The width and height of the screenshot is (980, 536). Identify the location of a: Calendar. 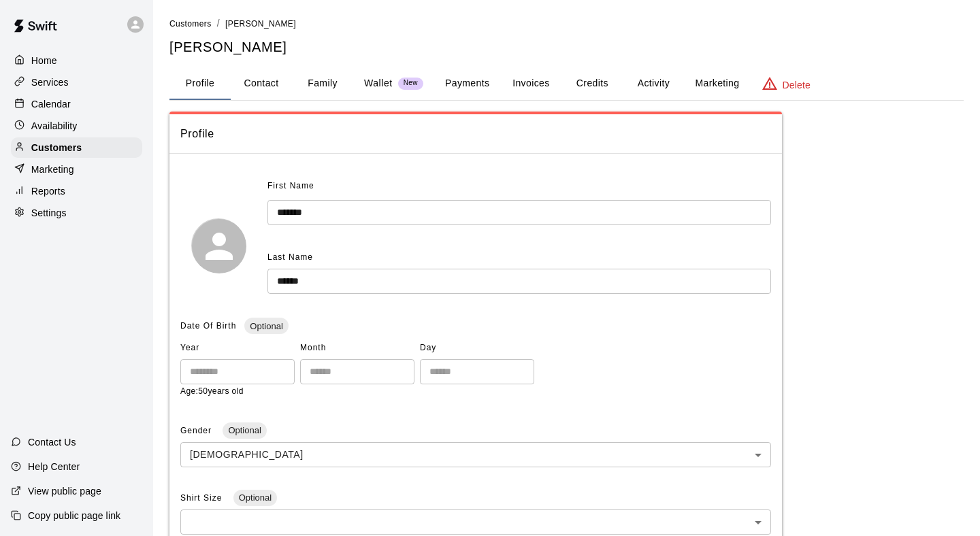
(76, 104).